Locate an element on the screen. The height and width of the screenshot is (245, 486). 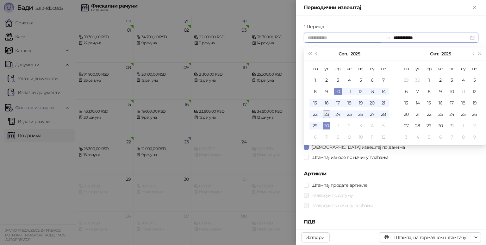
div: 7 is located at coordinates (326, 137).